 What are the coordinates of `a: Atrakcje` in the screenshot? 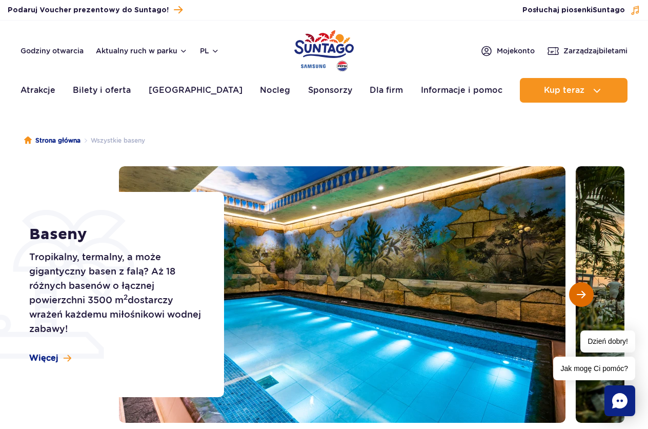 It's located at (38, 90).